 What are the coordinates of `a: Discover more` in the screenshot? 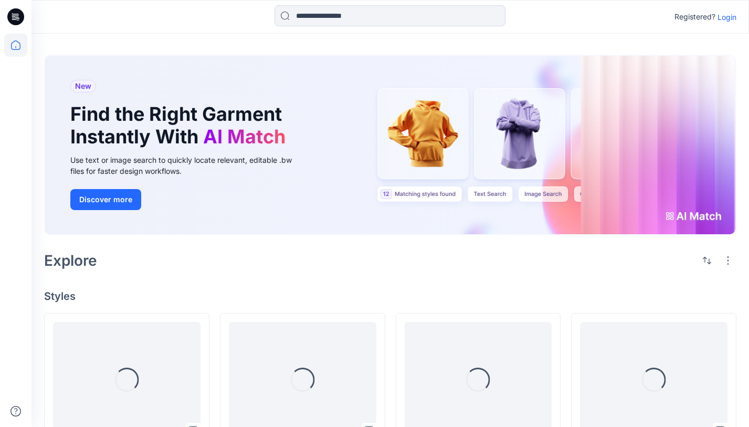 It's located at (105, 199).